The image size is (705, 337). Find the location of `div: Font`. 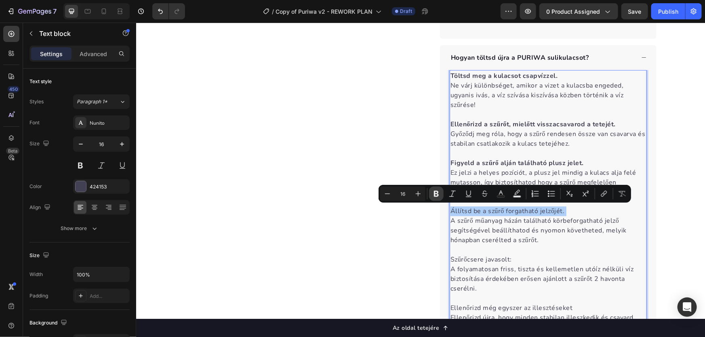

div: Font is located at coordinates (34, 123).